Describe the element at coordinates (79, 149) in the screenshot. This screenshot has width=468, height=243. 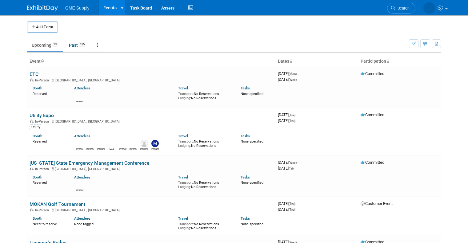
I see `div: Ryan Keogh` at that location.